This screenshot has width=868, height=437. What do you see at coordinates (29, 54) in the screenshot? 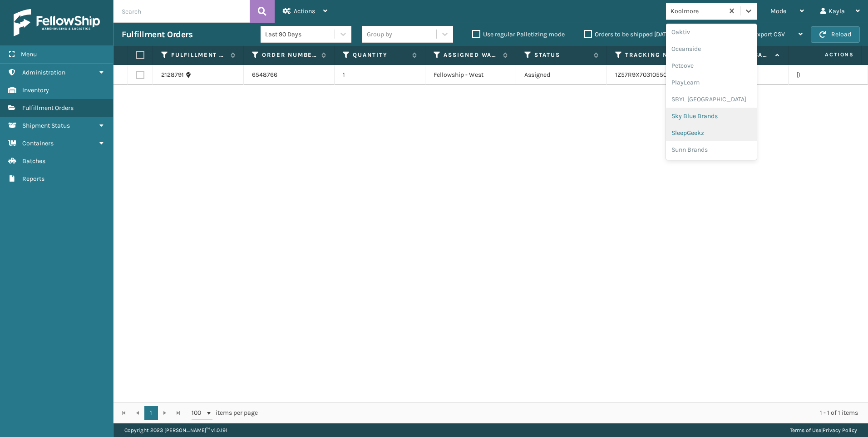
I see `span: Menu` at bounding box center [29, 54].